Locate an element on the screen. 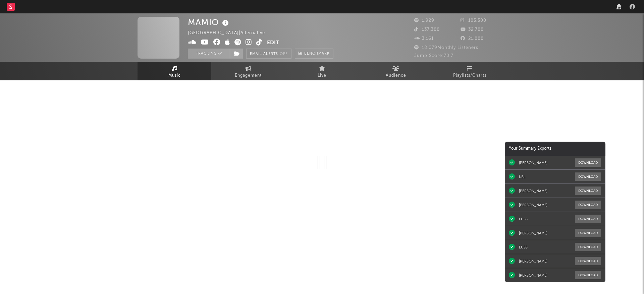  em: Off is located at coordinates (284, 54).